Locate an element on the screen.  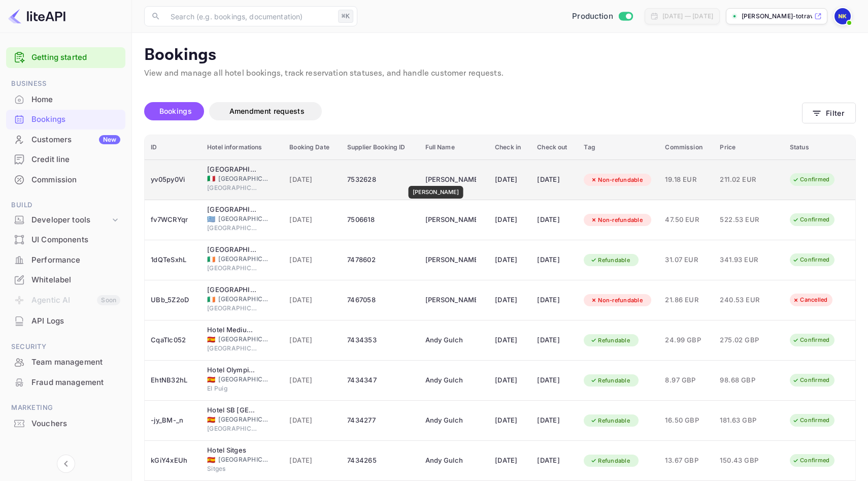
span: Amendment requests is located at coordinates (267, 111).